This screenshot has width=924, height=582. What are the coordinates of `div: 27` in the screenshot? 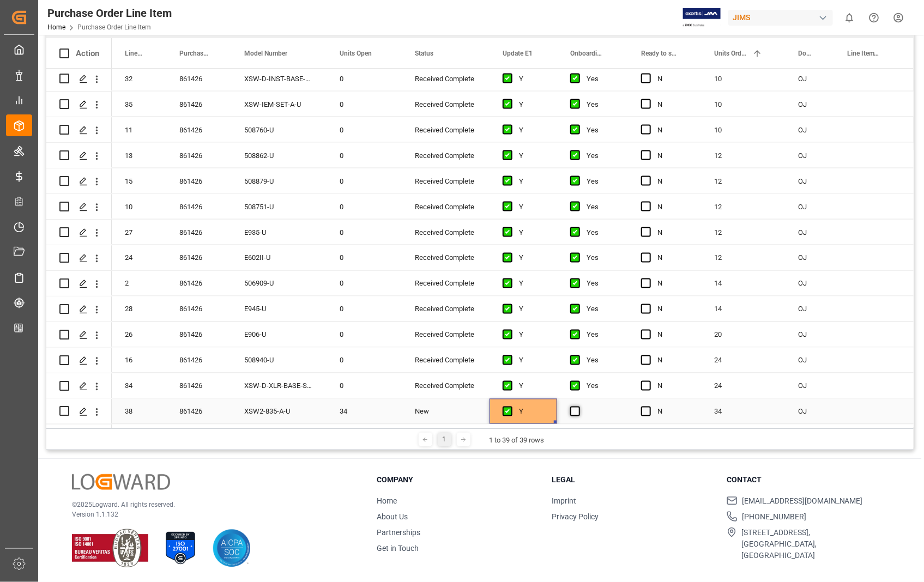 It's located at (139, 232).